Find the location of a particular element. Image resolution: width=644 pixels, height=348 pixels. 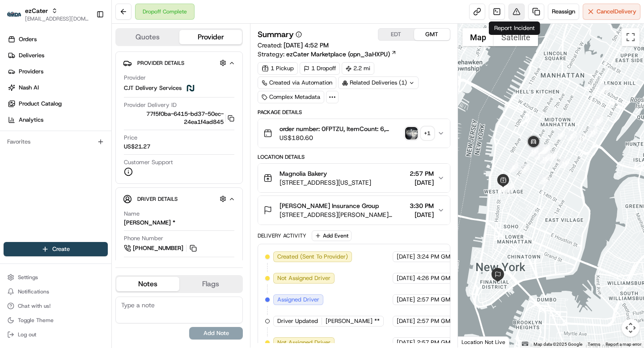

span: Assigned Driver is located at coordinates (299, 300).